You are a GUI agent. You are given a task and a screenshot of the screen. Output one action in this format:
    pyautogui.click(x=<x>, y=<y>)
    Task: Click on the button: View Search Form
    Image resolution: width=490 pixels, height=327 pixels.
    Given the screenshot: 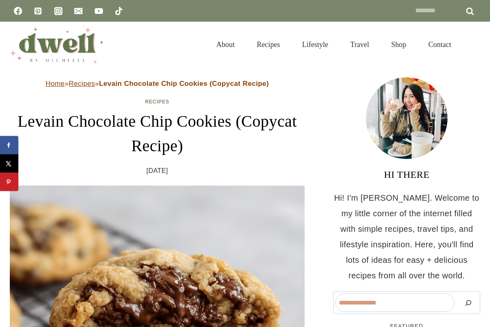 What is the action you would take?
    pyautogui.click(x=473, y=45)
    